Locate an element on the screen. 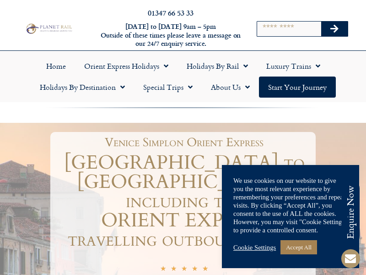  a: Special Trips is located at coordinates (168, 87).